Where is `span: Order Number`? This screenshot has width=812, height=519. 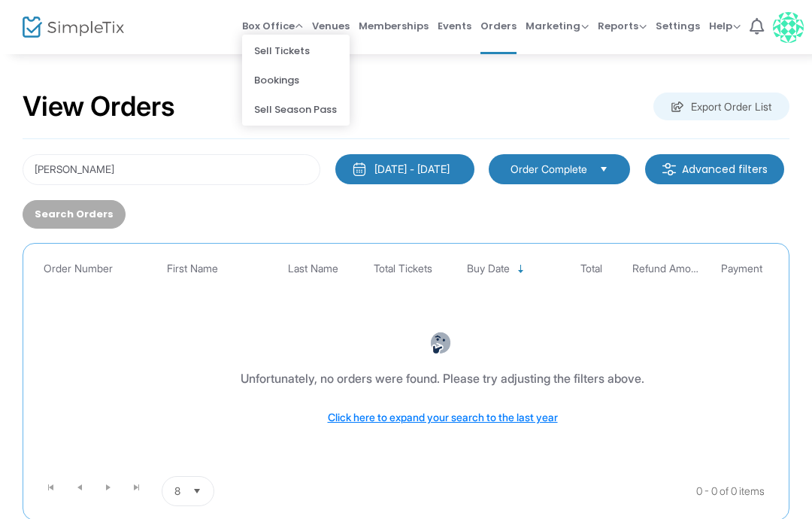
span: Order Number is located at coordinates (78, 269).